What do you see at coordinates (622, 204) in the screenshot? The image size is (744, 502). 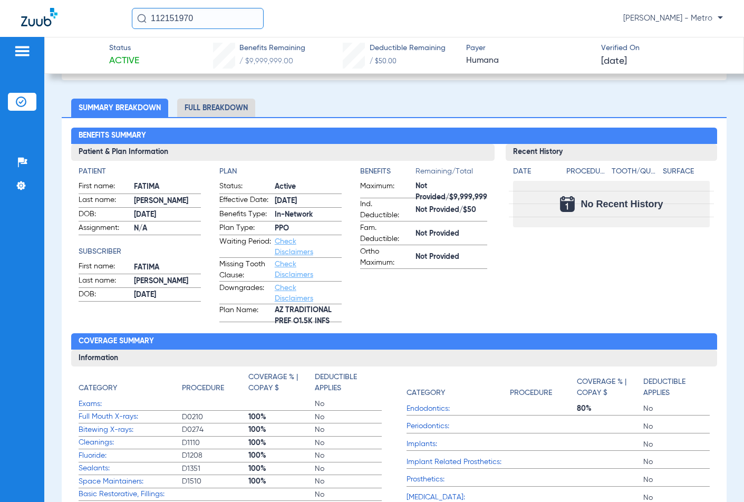 I see `span: No Recent History` at bounding box center [622, 204].